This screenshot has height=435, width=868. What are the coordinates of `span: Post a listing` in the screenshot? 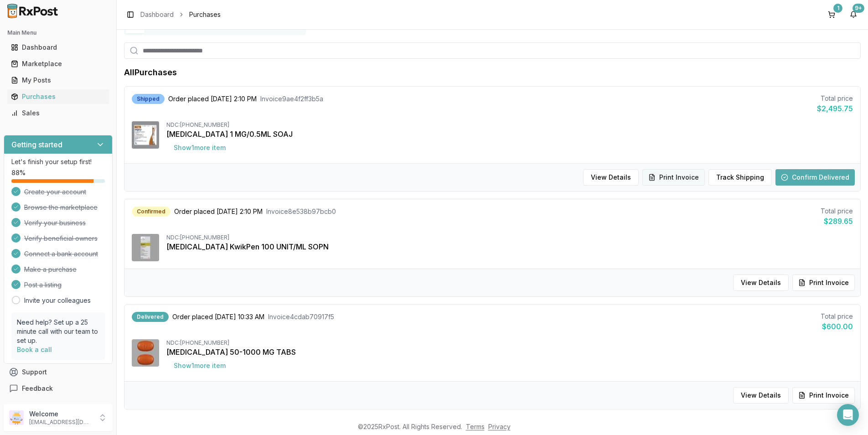 It's located at (43, 285).